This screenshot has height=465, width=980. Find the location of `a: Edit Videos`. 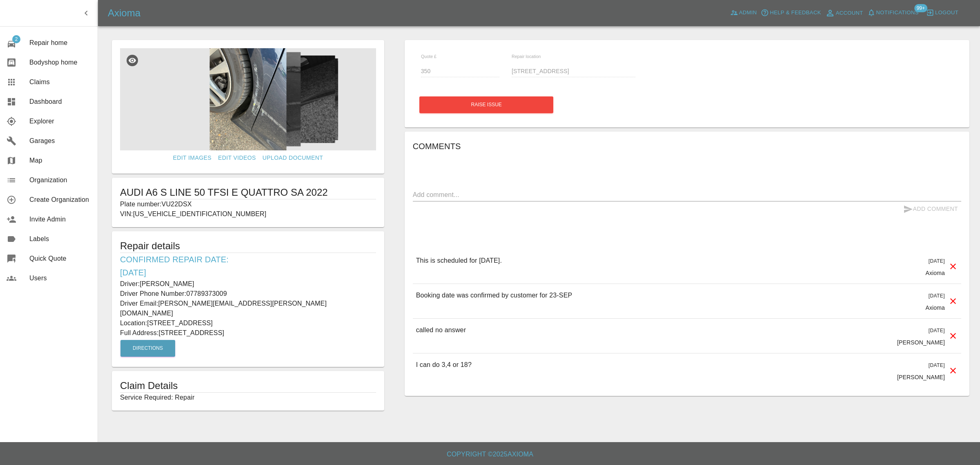

a: Edit Videos is located at coordinates (237, 157).